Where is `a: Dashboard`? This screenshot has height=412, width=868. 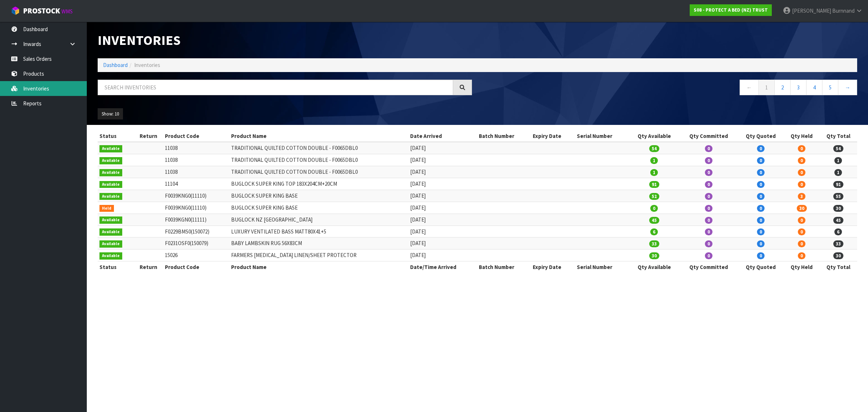 a: Dashboard is located at coordinates (116, 64).